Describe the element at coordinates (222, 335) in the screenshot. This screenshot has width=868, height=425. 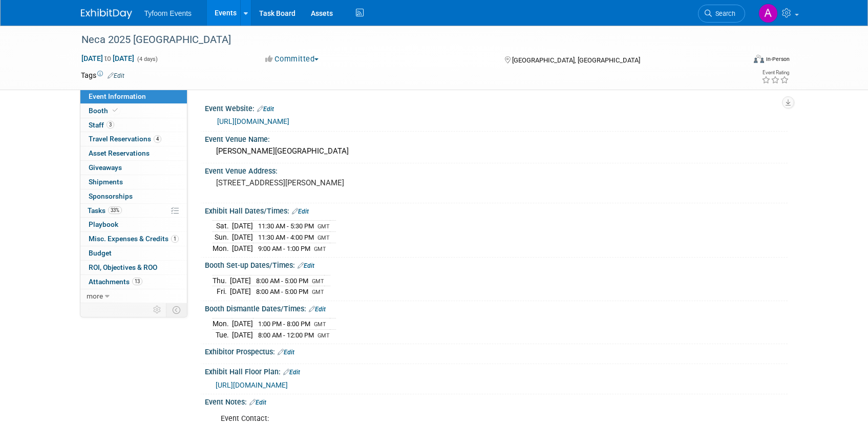
I see `td: Tue.` at that location.